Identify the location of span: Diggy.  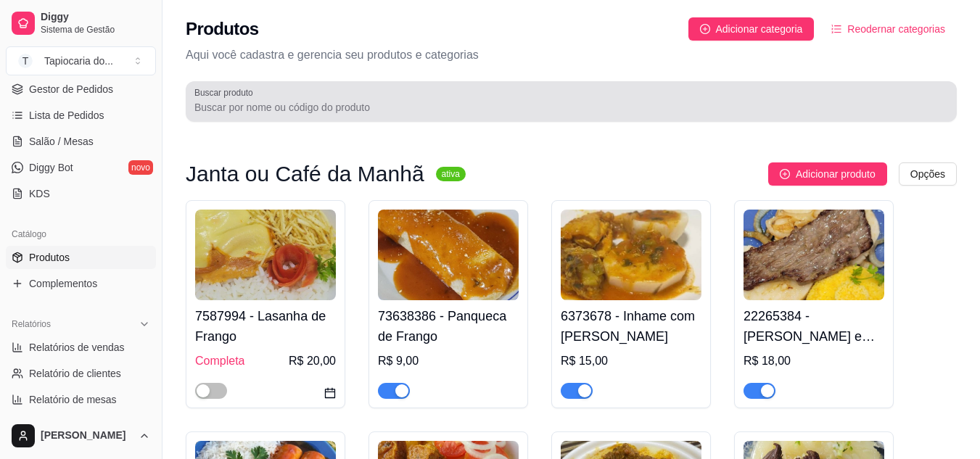
(95, 17).